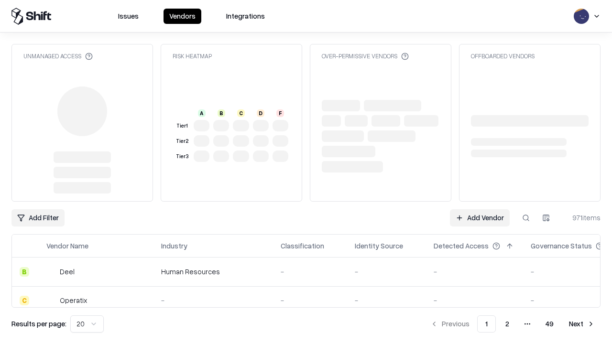 The image size is (612, 344). What do you see at coordinates (486, 324) in the screenshot?
I see `button: 1` at bounding box center [486, 324].